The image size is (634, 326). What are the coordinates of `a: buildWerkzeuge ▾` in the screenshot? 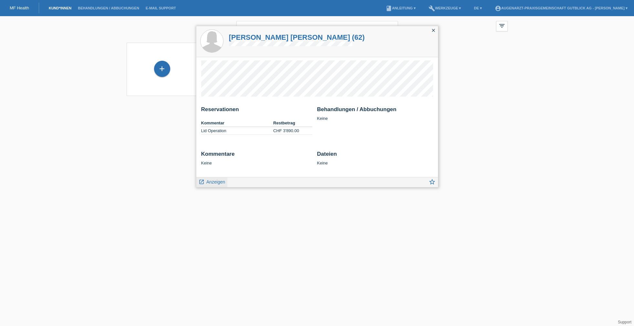 It's located at (445, 8).